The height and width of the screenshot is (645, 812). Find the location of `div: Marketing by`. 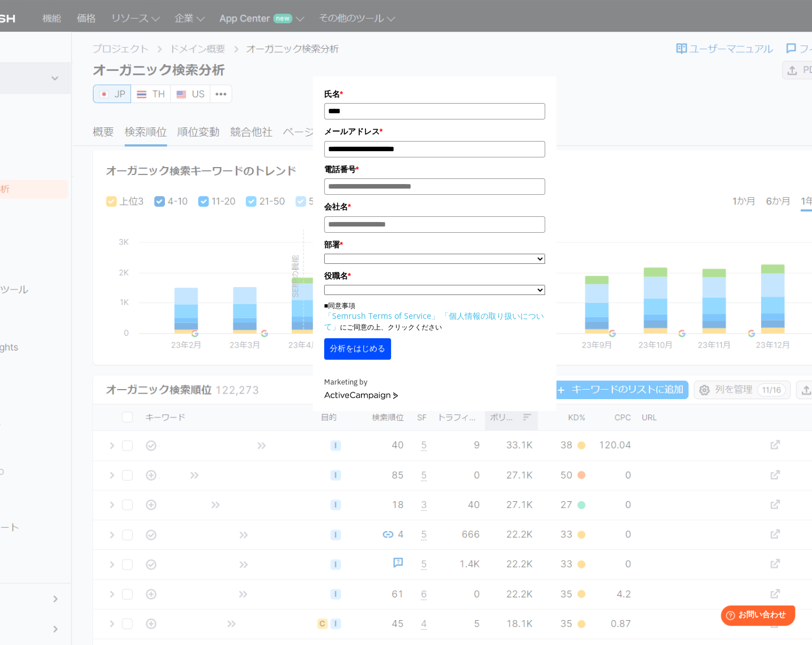

div: Marketing by is located at coordinates (435, 382).